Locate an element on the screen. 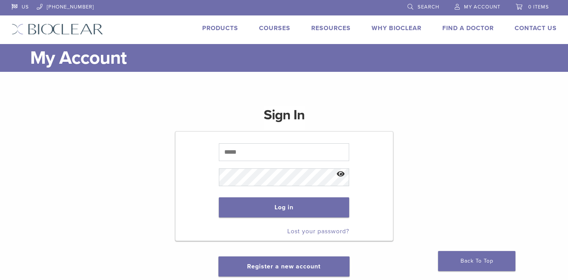  a: Why Bioclear is located at coordinates (396, 28).